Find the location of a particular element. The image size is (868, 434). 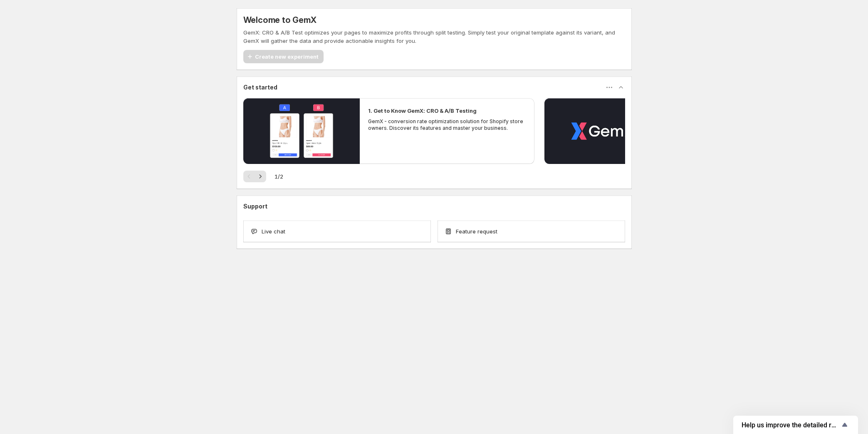

h3: Get started is located at coordinates (260, 88).